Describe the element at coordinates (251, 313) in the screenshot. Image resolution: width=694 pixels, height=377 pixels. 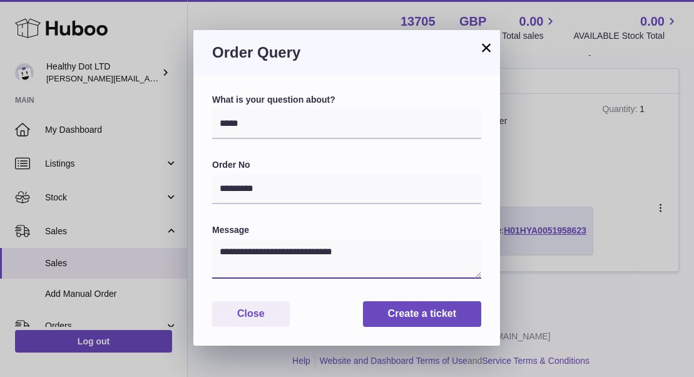
I see `button: Close` at that location.